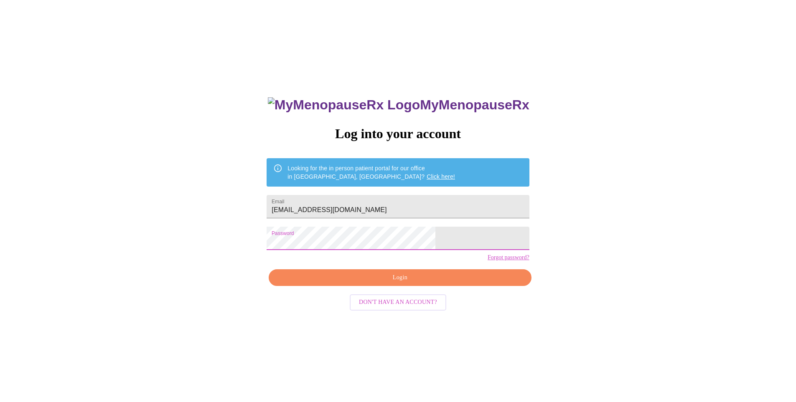  Describe the element at coordinates (398, 105) in the screenshot. I see `h3: MyMenopauseRx` at that location.